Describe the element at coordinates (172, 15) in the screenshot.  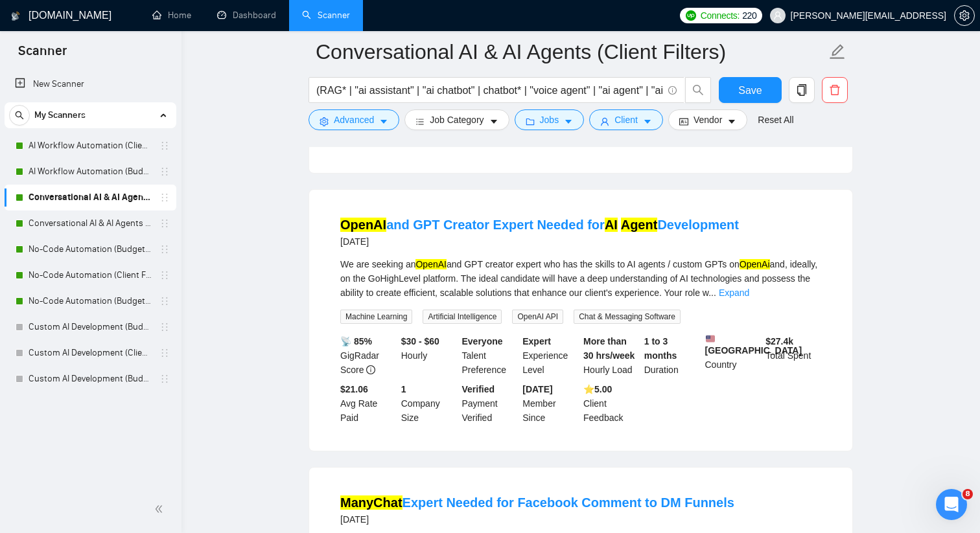
I see `a: homeHome` at that location.